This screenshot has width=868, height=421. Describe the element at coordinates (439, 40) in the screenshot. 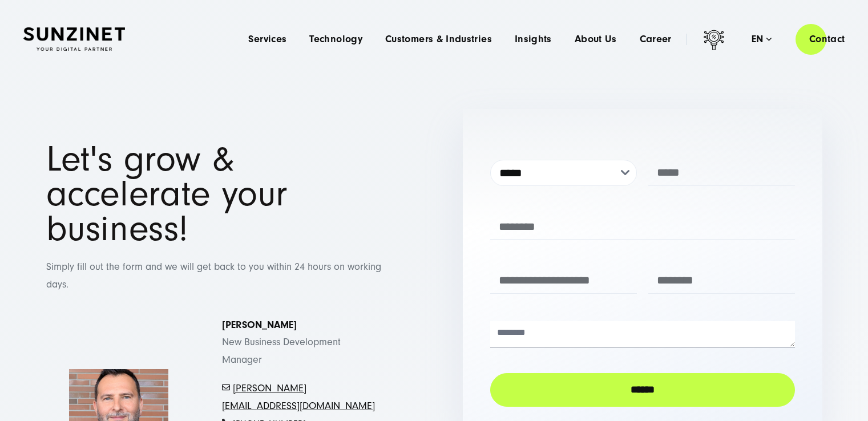

I see `a: Customers & Industries` at that location.